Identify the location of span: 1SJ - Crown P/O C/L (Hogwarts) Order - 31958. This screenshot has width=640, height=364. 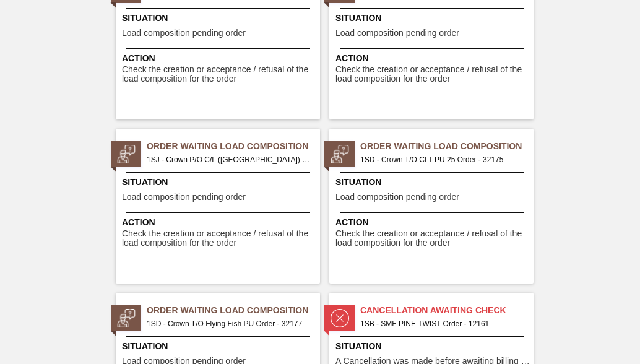
(229, 159).